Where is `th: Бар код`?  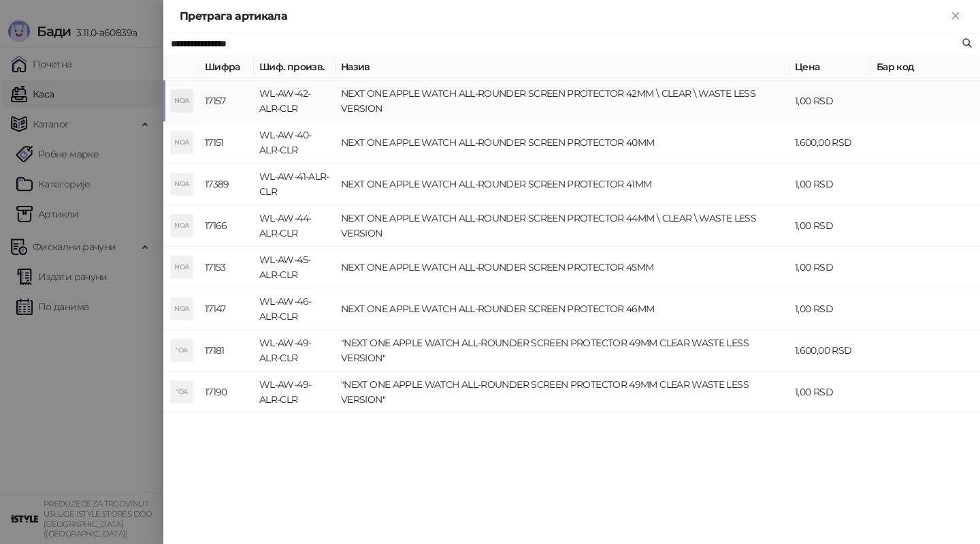 th: Бар код is located at coordinates (926, 67).